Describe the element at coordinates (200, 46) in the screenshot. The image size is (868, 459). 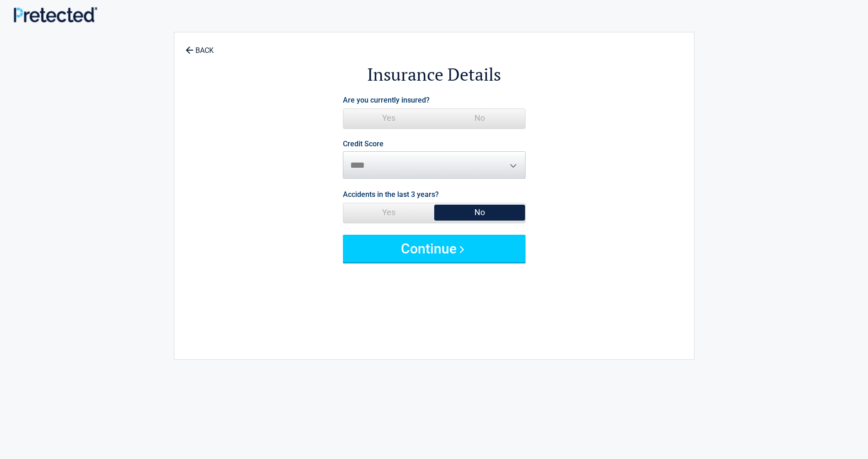
I see `a: BACK` at that location.